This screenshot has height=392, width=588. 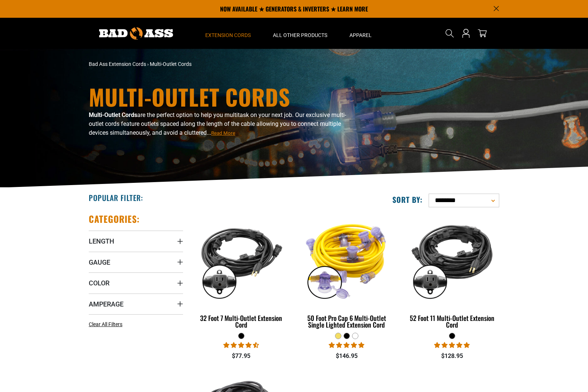 I want to click on div: 50 Foot Pro Cap 6 Multi-Outlet Single Lighted Extension Cord, so click(x=347, y=321).